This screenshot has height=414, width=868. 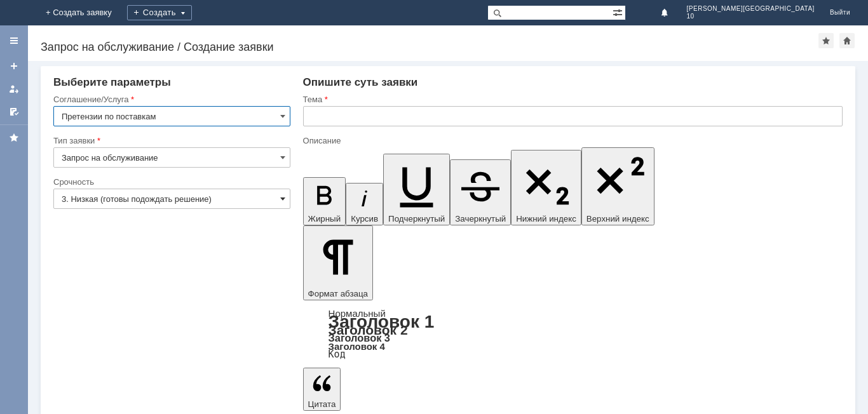 What do you see at coordinates (357, 313) in the screenshot?
I see `a: Нормальный` at bounding box center [357, 313].